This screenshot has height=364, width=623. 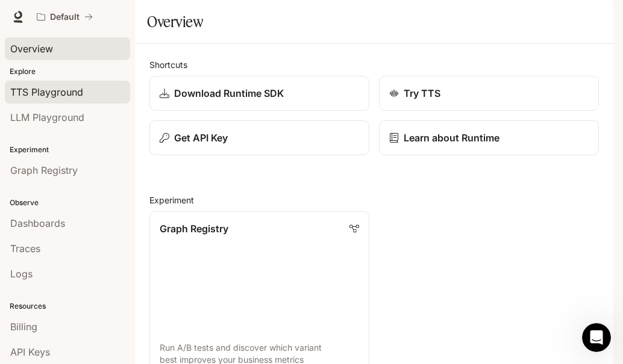 I want to click on p: Try TTS, so click(x=422, y=93).